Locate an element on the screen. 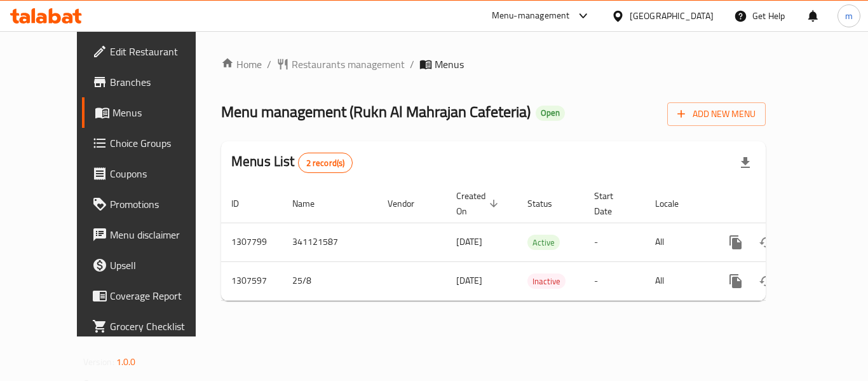 The width and height of the screenshot is (868, 381). a: Menu disclaimer is located at coordinates (151, 234).